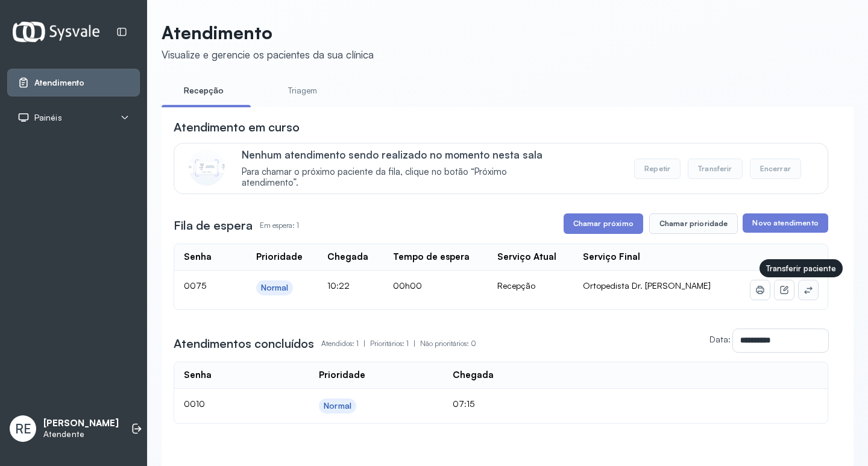 Image resolution: width=868 pixels, height=466 pixels. Describe the element at coordinates (530, 286) in the screenshot. I see `div: Recepção` at that location.